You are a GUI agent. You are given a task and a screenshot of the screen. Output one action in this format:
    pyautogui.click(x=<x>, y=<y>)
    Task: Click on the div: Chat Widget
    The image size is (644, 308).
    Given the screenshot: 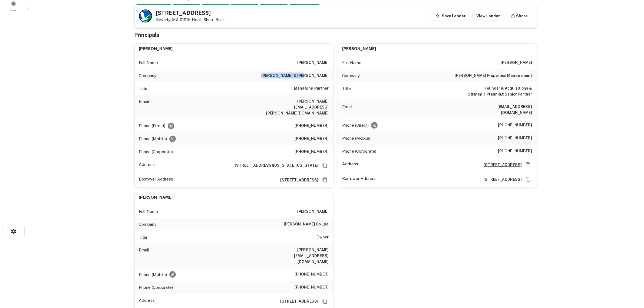 What is the action you would take?
    pyautogui.click(x=630, y=260)
    